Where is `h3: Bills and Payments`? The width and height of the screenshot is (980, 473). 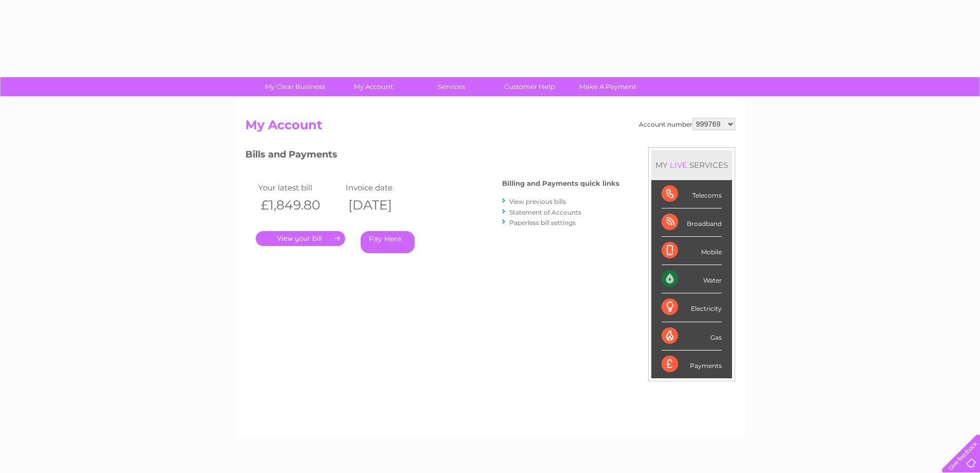
h3: Bills and Payments is located at coordinates (432, 156).